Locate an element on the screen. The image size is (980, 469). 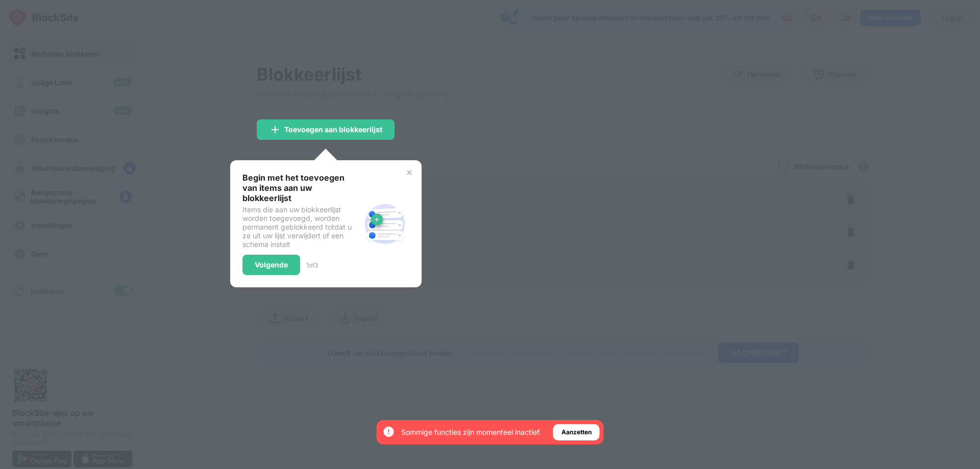
div: 1 of 3 is located at coordinates (312, 265).